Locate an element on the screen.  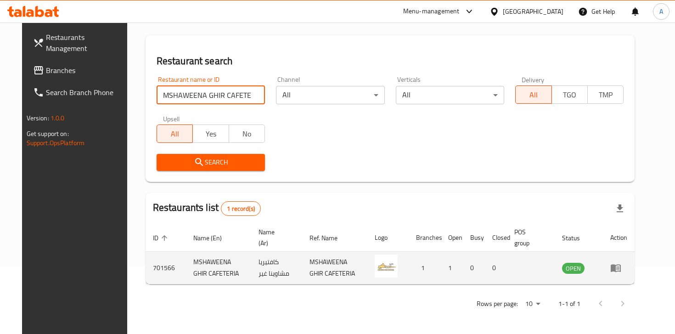
span: Yes is located at coordinates (211, 134).